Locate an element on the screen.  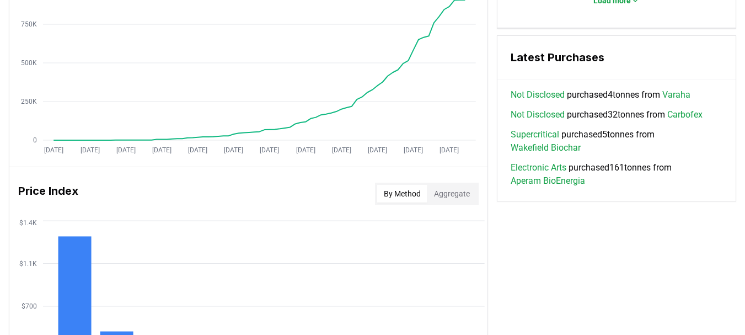
span: purchased 161 tonnes from is located at coordinates (617, 174).